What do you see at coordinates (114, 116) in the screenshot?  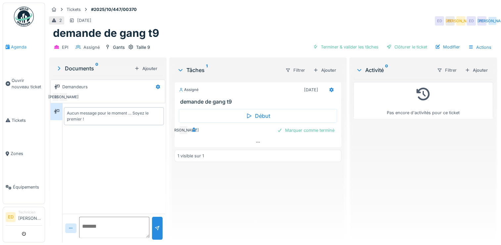 I see `div: Aucun message pour le moment … Soyez le premier !` at bounding box center [114, 116].